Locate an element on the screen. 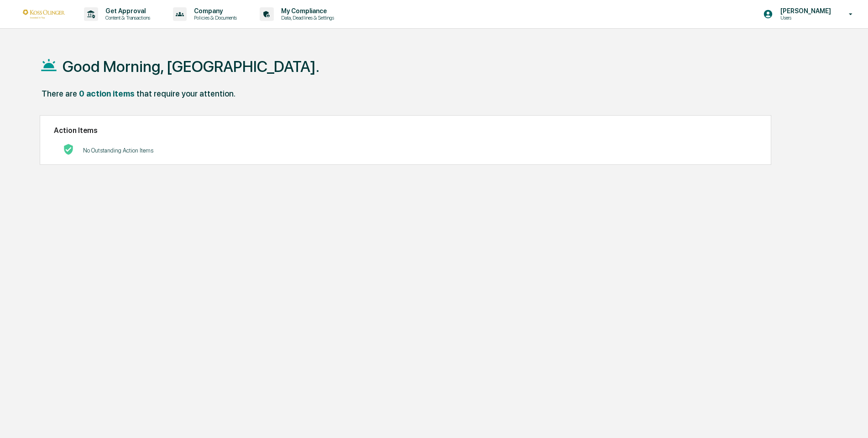 The image size is (868, 438). p: Company is located at coordinates (214, 11).